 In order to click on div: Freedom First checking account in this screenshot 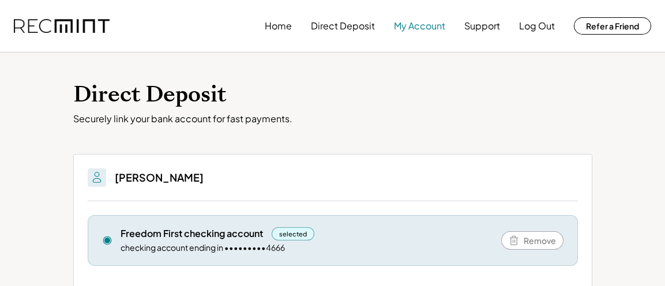, I will do `click(191, 233)`.